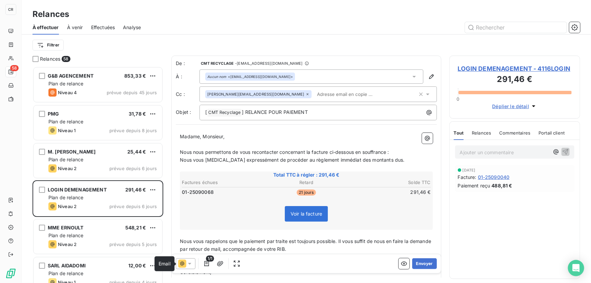  What do you see at coordinates (11, 9) in the screenshot?
I see `div: CR` at bounding box center [11, 9].